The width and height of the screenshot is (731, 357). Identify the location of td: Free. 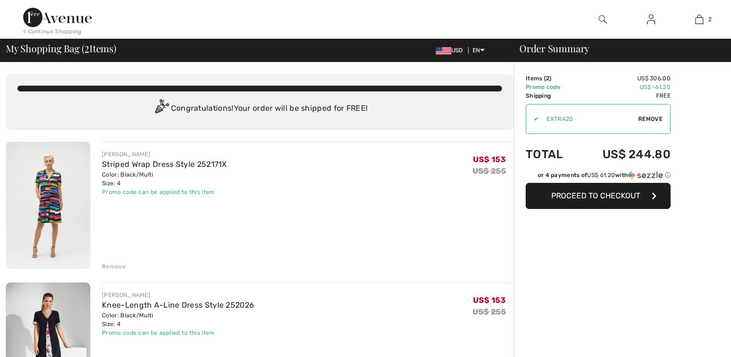
(624, 96).